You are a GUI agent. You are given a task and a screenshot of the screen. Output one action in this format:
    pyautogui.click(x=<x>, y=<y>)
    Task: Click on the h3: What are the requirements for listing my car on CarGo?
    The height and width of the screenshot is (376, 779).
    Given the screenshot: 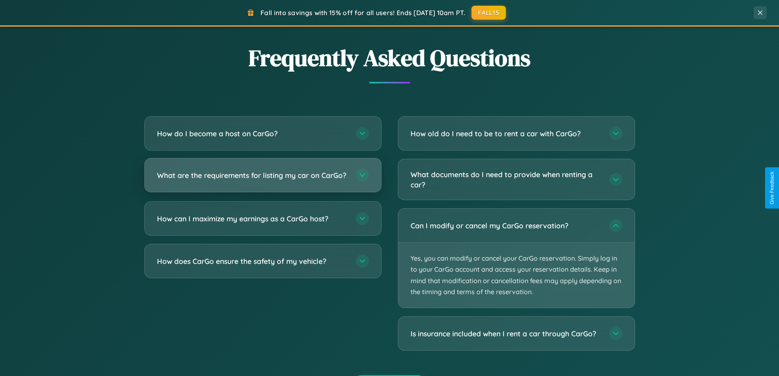 What is the action you would take?
    pyautogui.click(x=252, y=175)
    